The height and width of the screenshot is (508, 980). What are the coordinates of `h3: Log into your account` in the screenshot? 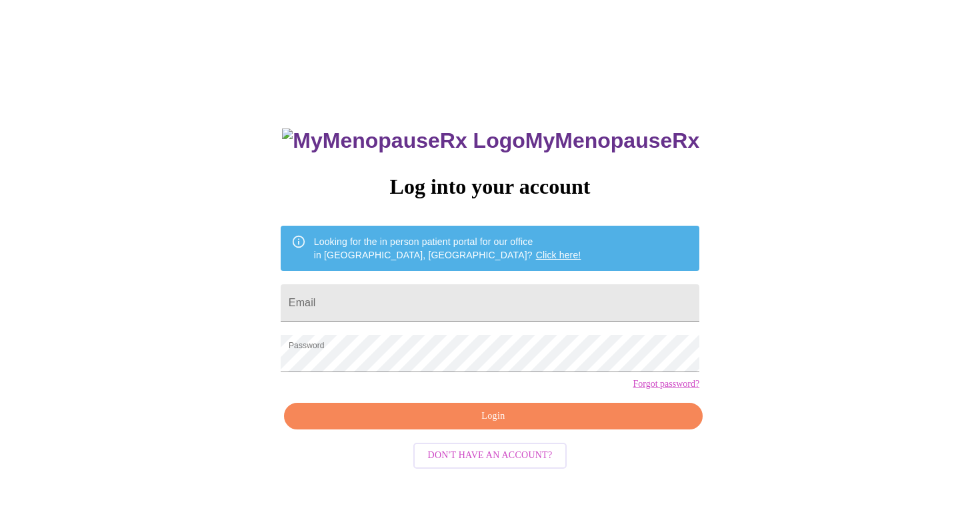 It's located at (490, 186).